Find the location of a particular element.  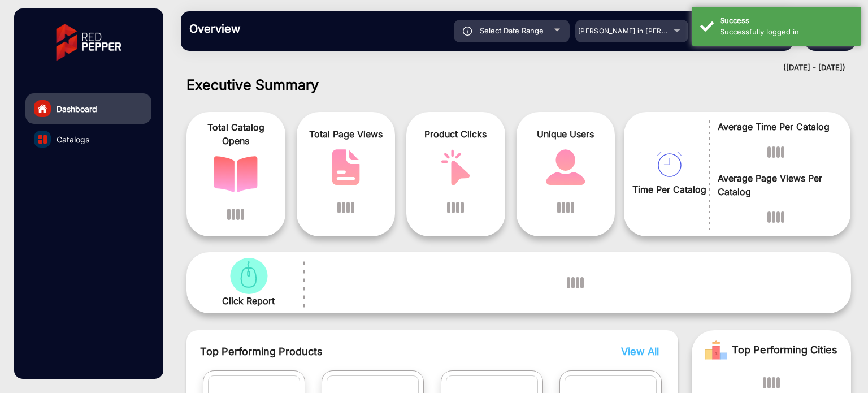

h1: Executive Summary is located at coordinates (518, 85).